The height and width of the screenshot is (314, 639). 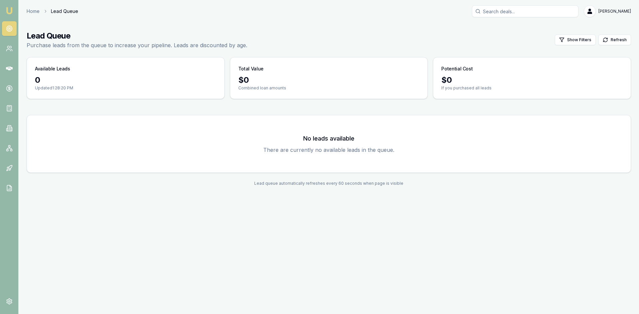 I want to click on a: Home, so click(x=33, y=11).